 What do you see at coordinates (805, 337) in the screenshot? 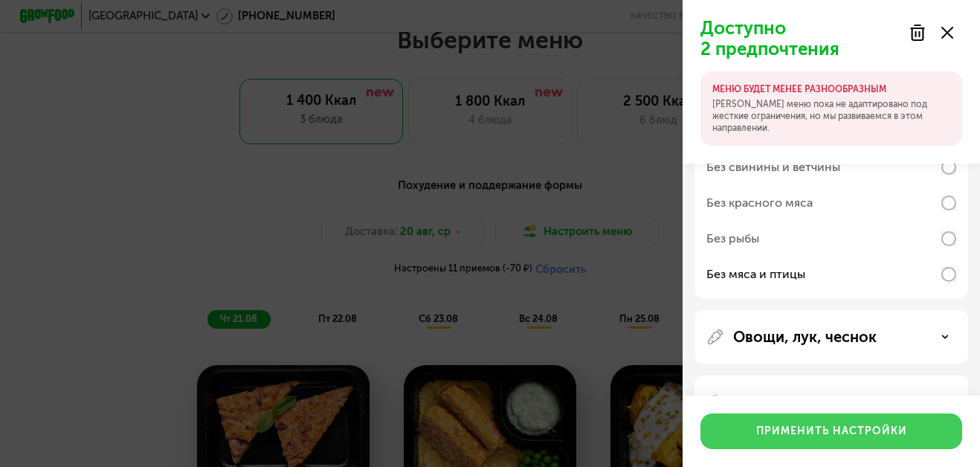
I see `p: Овощи, лук, чеснок` at bounding box center [805, 337].